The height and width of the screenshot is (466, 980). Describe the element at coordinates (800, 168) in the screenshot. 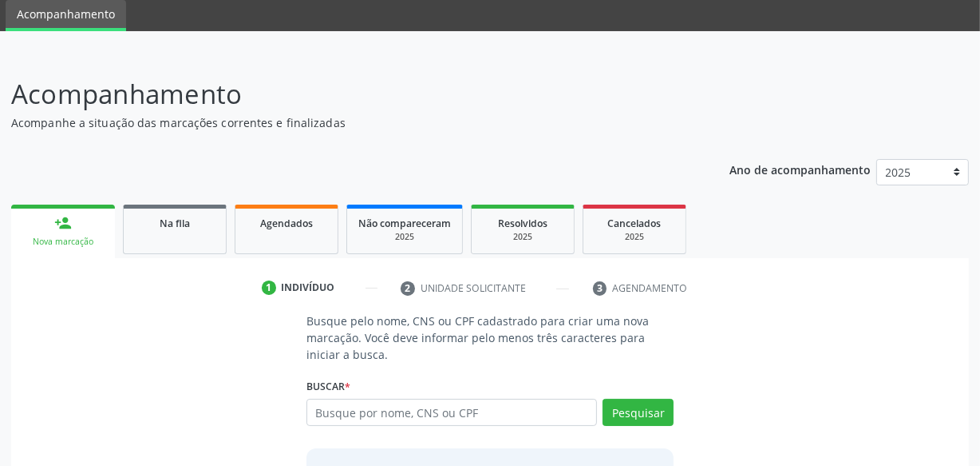

I see `p: Ano de acompanhamento` at that location.